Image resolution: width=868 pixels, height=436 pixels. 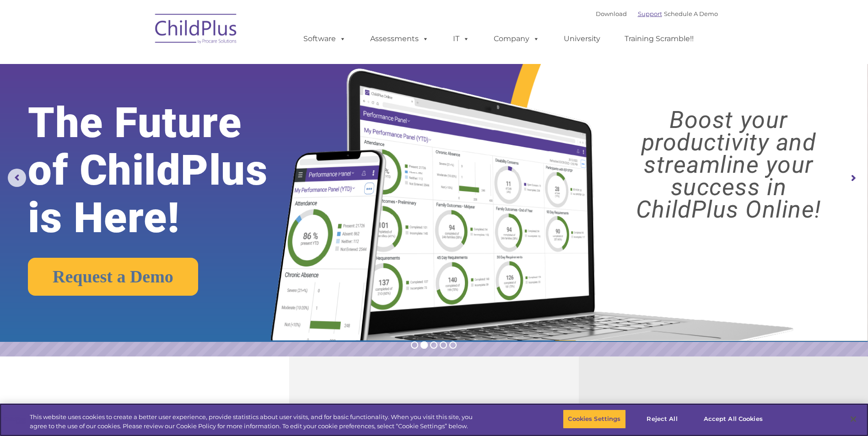 I want to click on button: Reject All, so click(x=662, y=419).